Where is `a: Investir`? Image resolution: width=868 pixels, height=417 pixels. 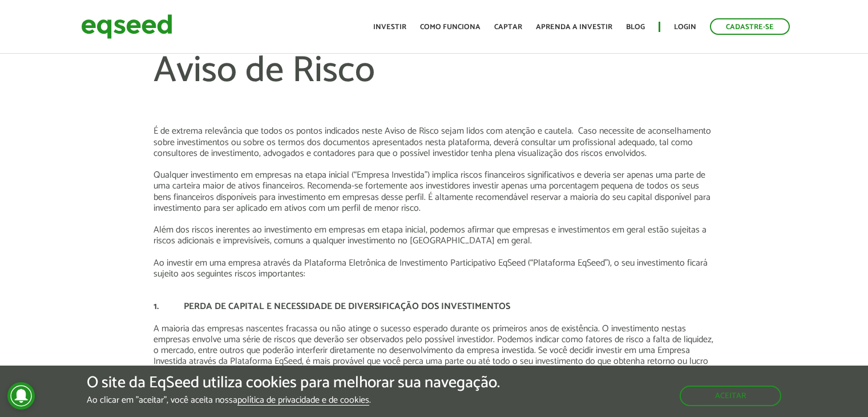
a: Investir is located at coordinates (390, 27).